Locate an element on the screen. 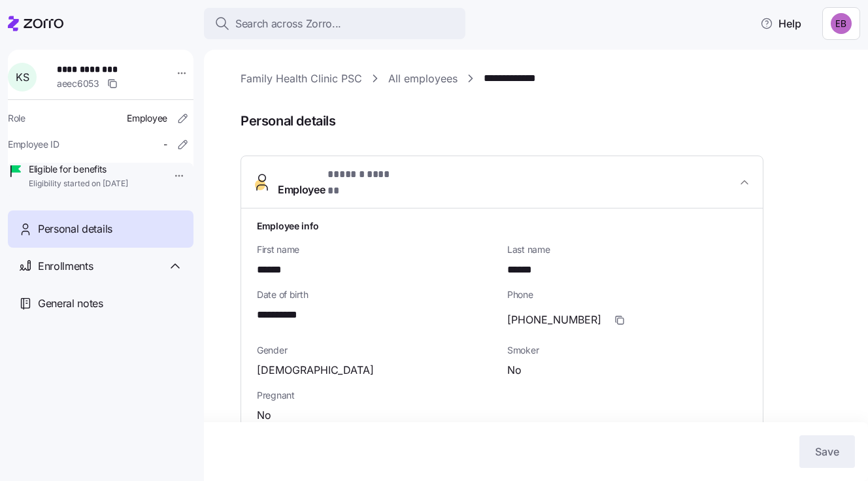 This screenshot has width=868, height=481. span: Date of birth is located at coordinates (376, 294).